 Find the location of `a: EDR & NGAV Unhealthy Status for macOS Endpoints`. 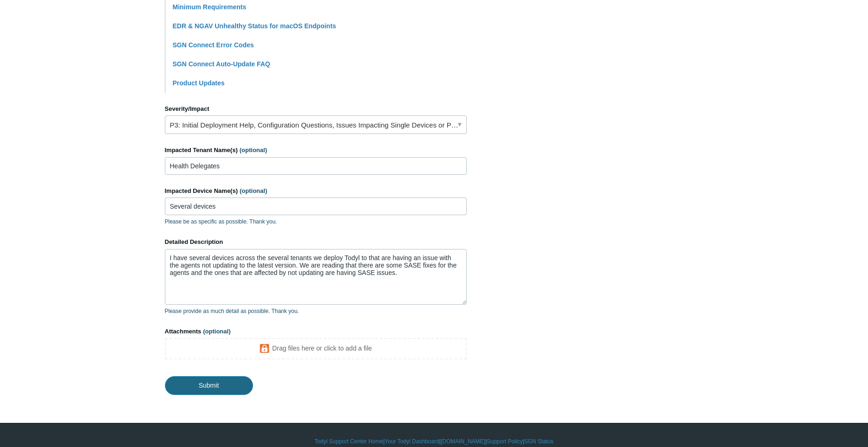

a: EDR & NGAV Unhealthy Status for macOS Endpoints is located at coordinates (254, 26).